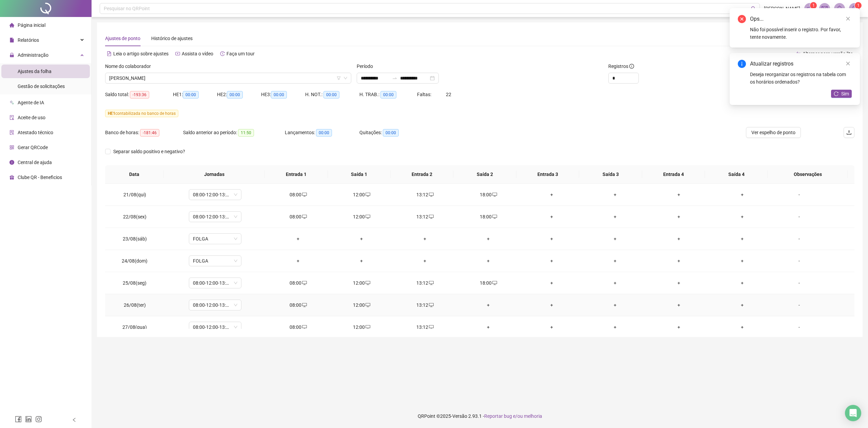 This screenshot has width=868, height=428. Describe the element at coordinates (12, 133) in the screenshot. I see `span: solution` at that location.